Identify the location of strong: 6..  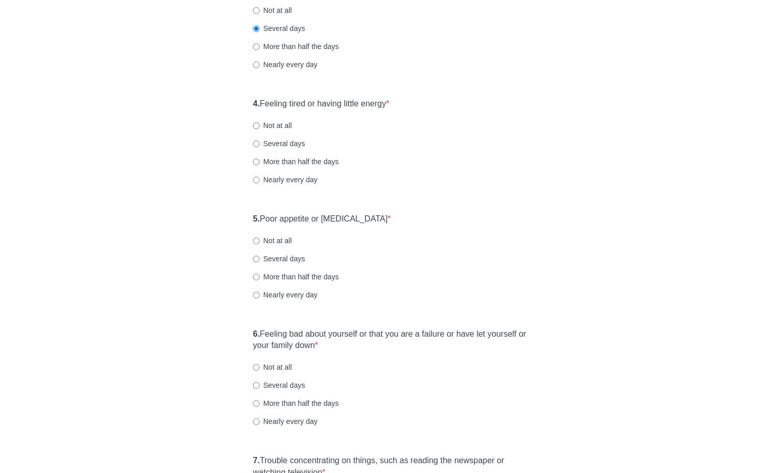
(256, 333).